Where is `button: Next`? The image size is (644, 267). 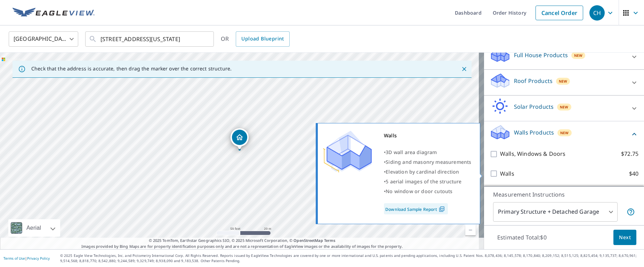
button: Next is located at coordinates (625, 237).